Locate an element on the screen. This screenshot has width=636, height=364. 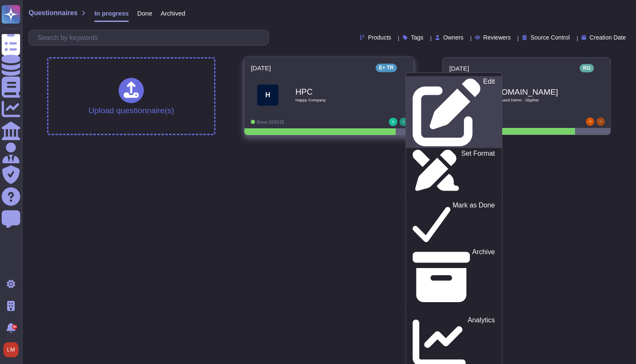
span: In progress is located at coordinates (112, 13).